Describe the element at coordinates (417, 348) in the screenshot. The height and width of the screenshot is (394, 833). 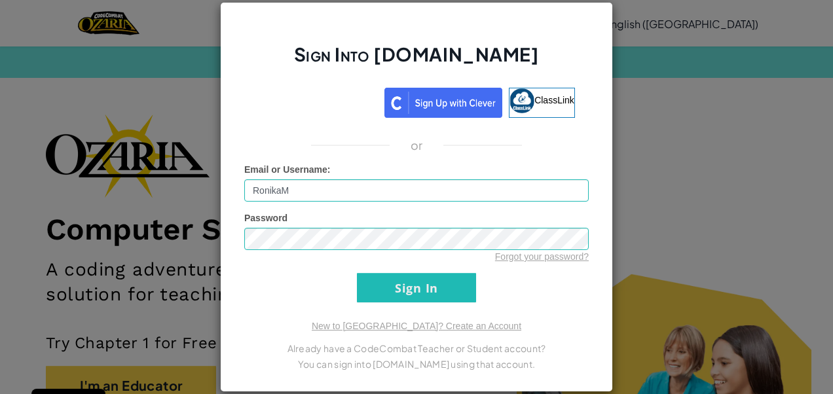
I see `p: Already have a CodeCombat Teacher or Student account?` at that location.